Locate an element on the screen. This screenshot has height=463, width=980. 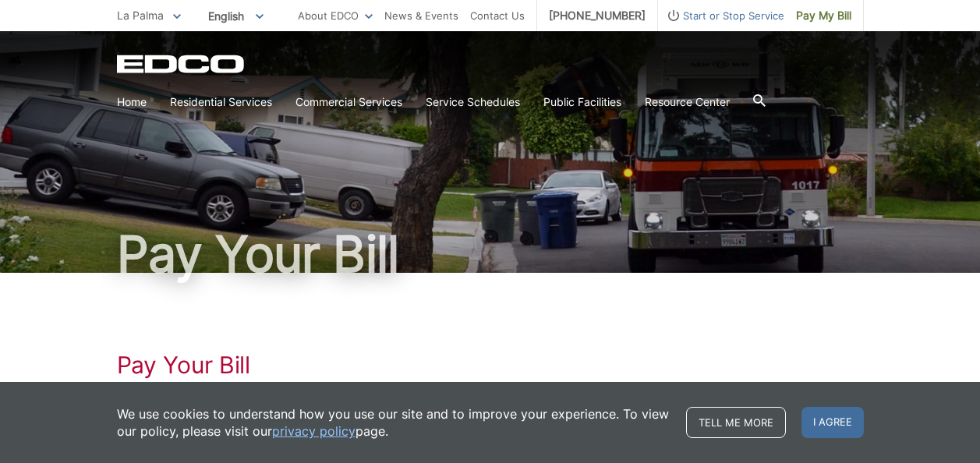
a: Public Facilities is located at coordinates (582, 102).